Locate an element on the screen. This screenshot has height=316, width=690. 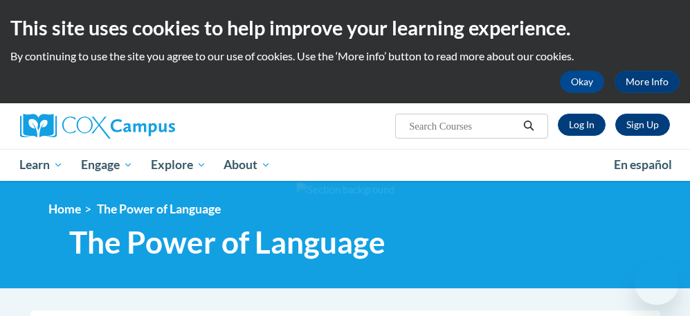
span: En español is located at coordinates (643, 164).